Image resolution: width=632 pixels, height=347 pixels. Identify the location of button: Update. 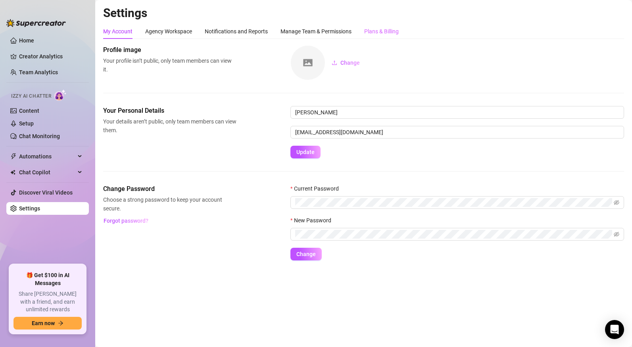
(305, 152).